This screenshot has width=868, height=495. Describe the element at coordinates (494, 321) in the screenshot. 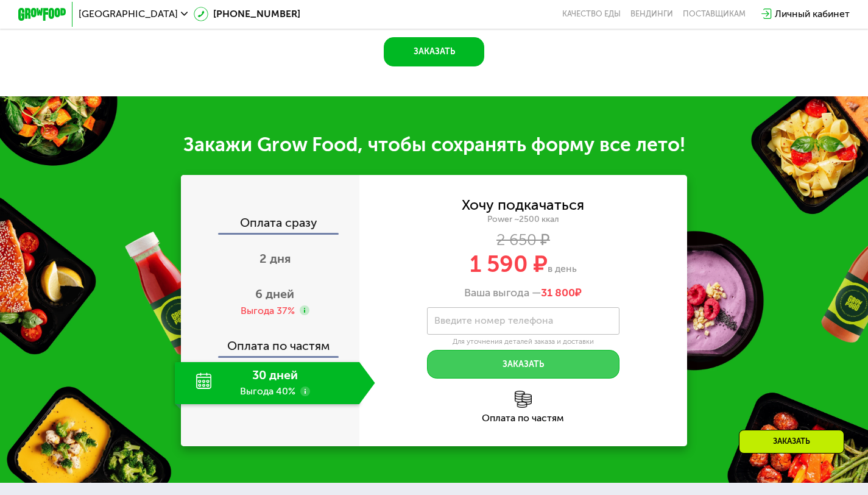

I see `label: Введите номер телефона` at that location.